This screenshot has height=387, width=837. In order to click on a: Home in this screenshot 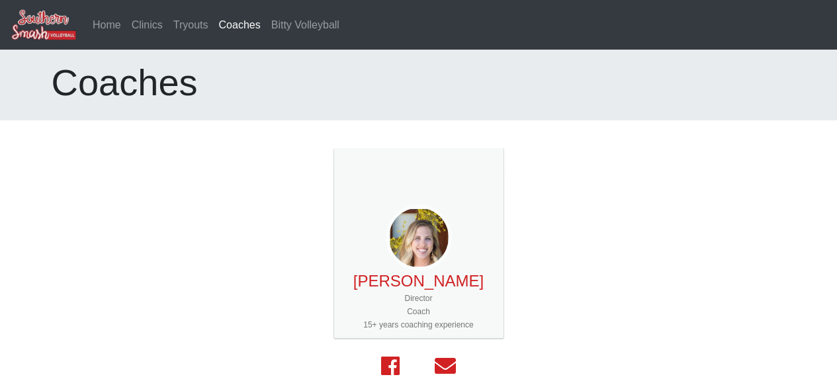, I will do `click(107, 25)`.